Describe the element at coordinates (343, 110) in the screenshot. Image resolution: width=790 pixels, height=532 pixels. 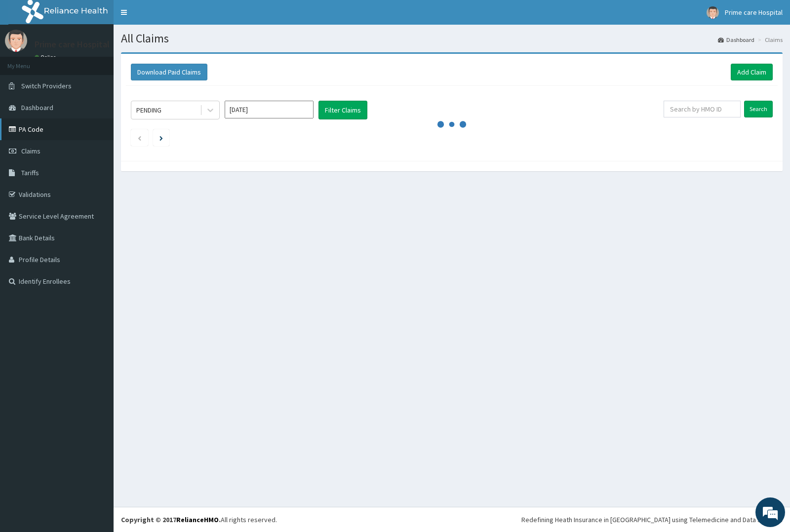
I see `button: Filter Claims` at that location.